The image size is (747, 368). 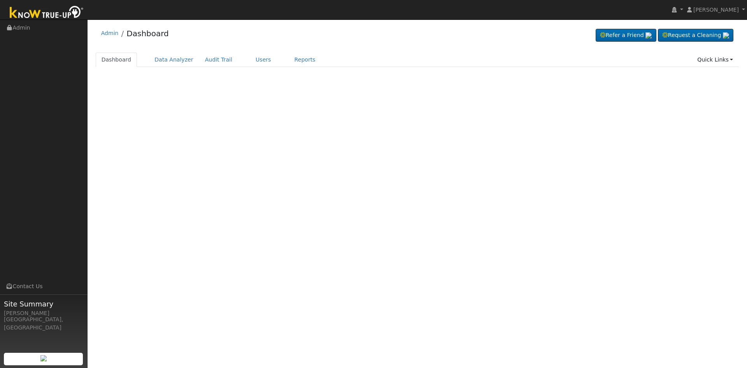 What do you see at coordinates (305, 60) in the screenshot?
I see `a: Reports` at bounding box center [305, 60].